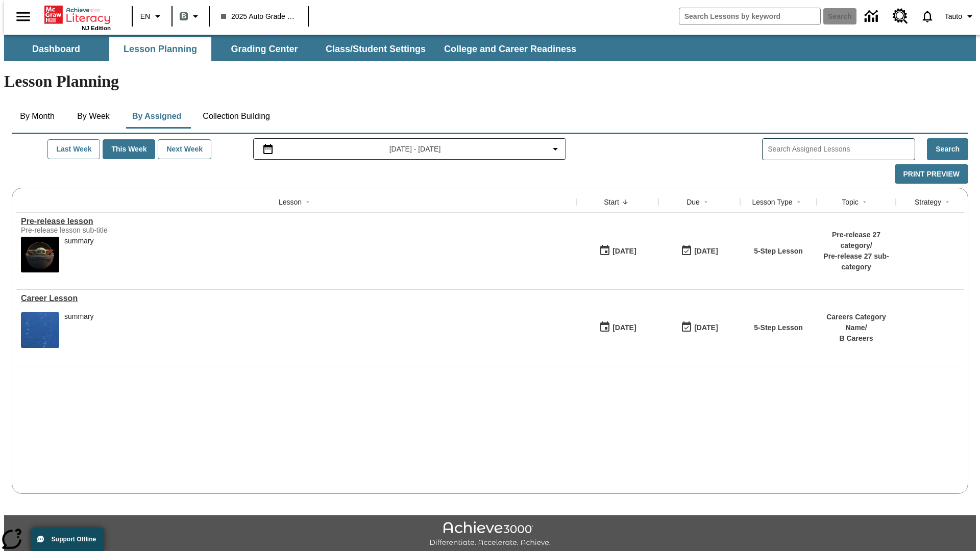 This screenshot has height=551, width=980. I want to click on img: fish, so click(40, 330).